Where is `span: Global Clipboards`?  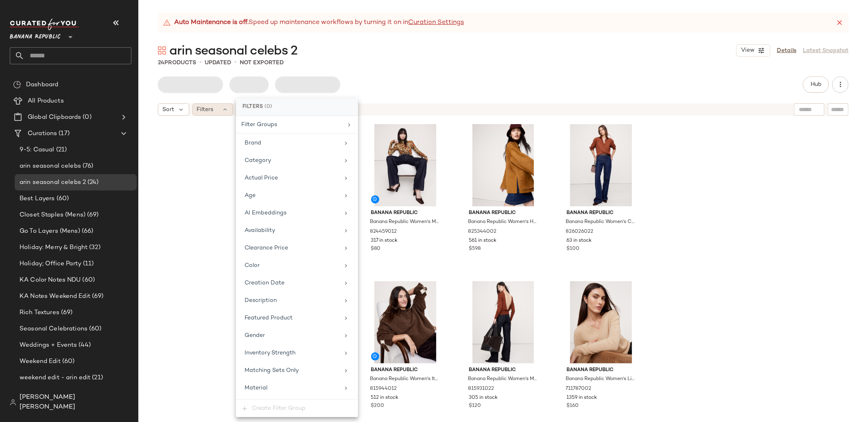
span: Global Clipboards is located at coordinates (54, 117).